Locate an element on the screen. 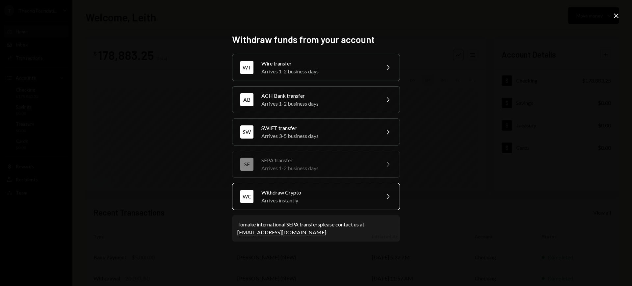 The height and width of the screenshot is (286, 632). div: Withdraw Crypto is located at coordinates (319, 193).